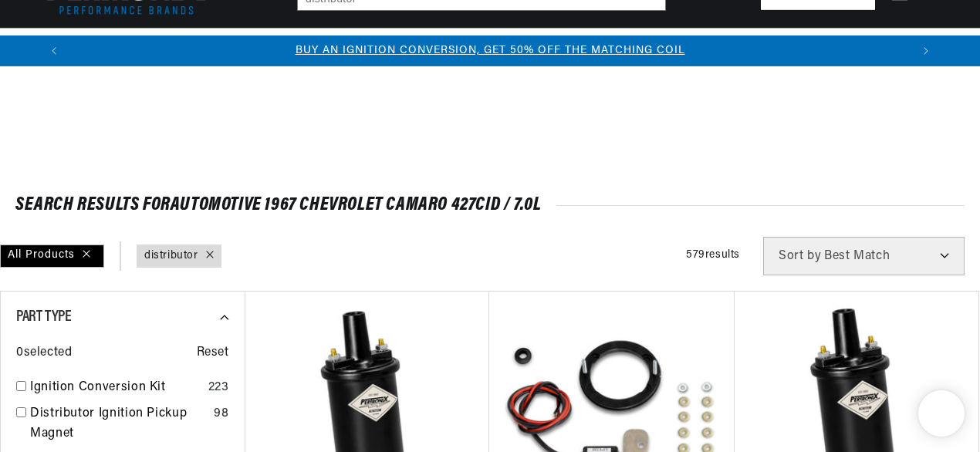  I want to click on a: Distributor Ignition Pickup Magnet, so click(119, 424).